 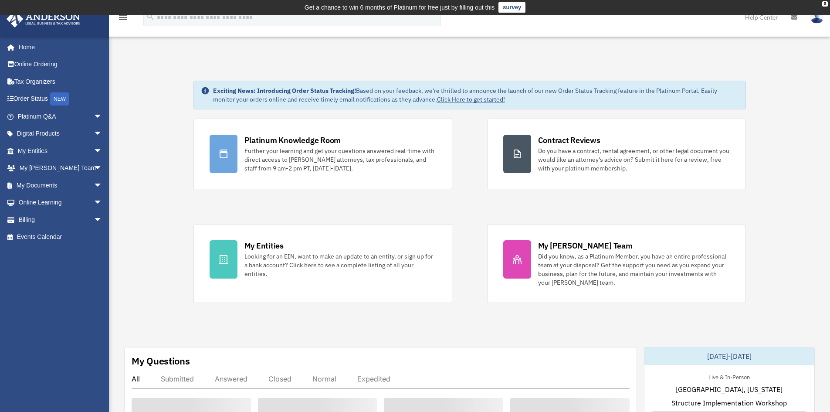 What do you see at coordinates (569, 140) in the screenshot?
I see `div: Contract Reviews` at bounding box center [569, 140].